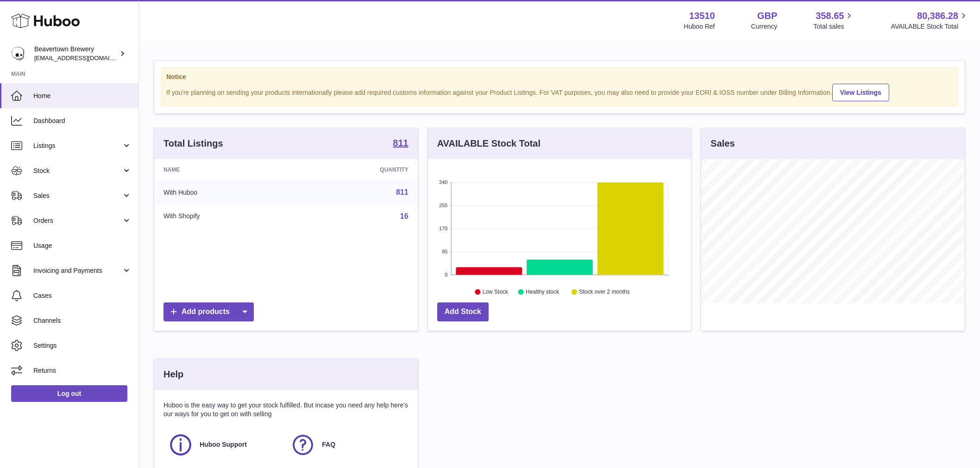 The image size is (980, 468). What do you see at coordinates (830, 16) in the screenshot?
I see `span: 358.65` at bounding box center [830, 16].